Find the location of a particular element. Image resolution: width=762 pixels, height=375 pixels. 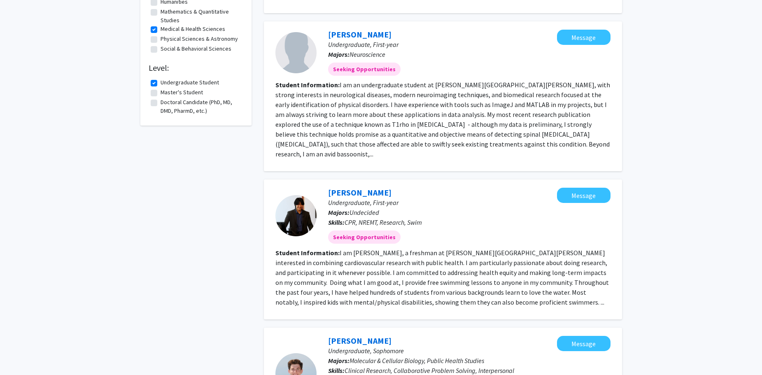

span: CPR, NREMT, Research, Swim is located at coordinates (383, 222).